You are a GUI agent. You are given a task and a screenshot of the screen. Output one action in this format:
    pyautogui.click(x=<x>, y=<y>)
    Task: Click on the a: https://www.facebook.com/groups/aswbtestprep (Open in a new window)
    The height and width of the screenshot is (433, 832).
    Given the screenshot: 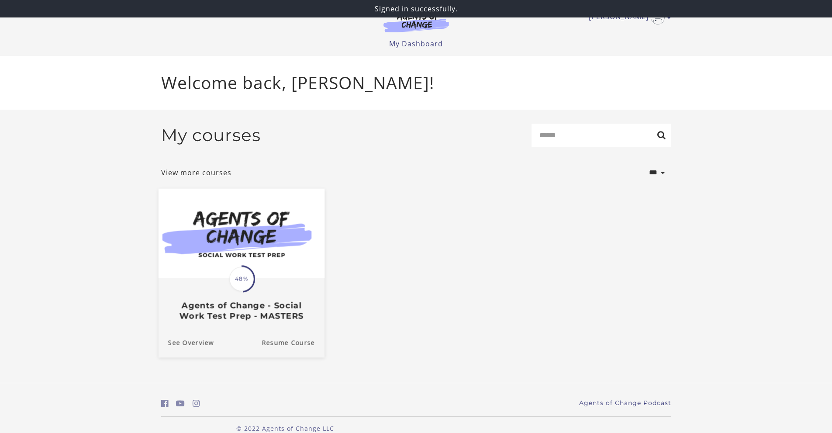 What is the action you would take?
    pyautogui.click(x=165, y=403)
    